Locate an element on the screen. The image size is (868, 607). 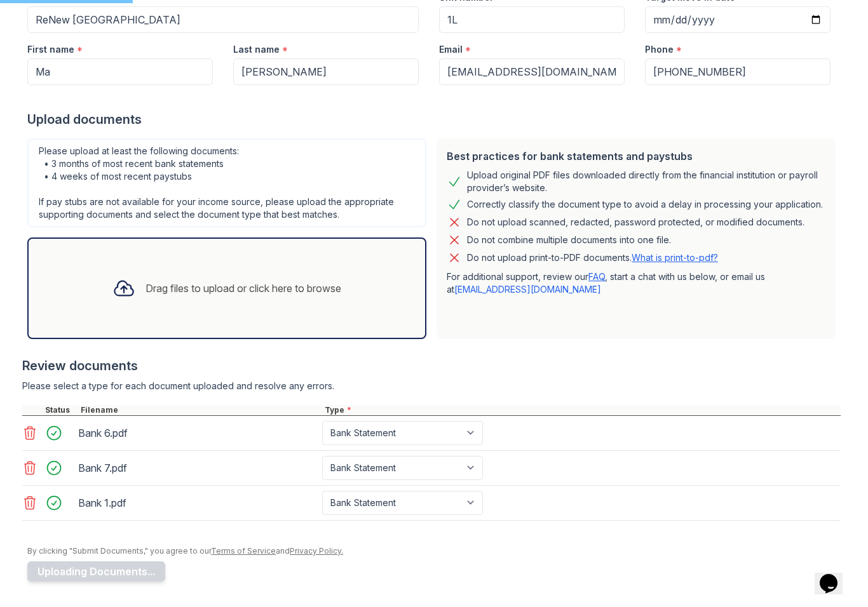
div: Please select a type for each document uploaded and resolve any errors. is located at coordinates (432, 386).